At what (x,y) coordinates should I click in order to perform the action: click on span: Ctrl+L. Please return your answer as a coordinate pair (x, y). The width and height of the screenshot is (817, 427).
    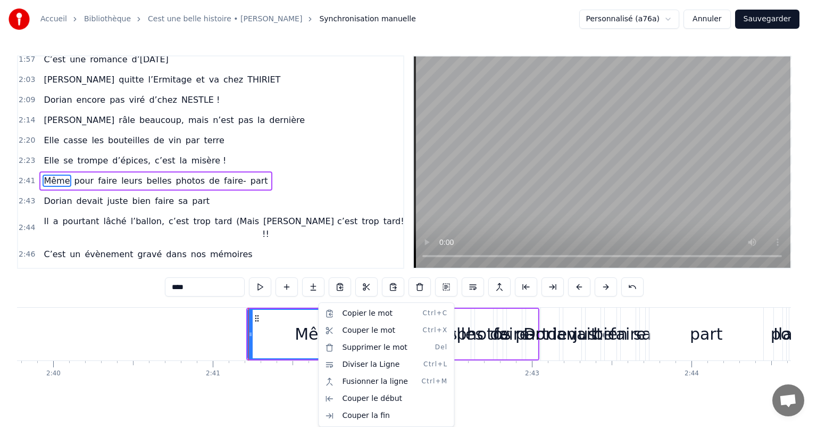
    Looking at the image, I should click on (435, 364).